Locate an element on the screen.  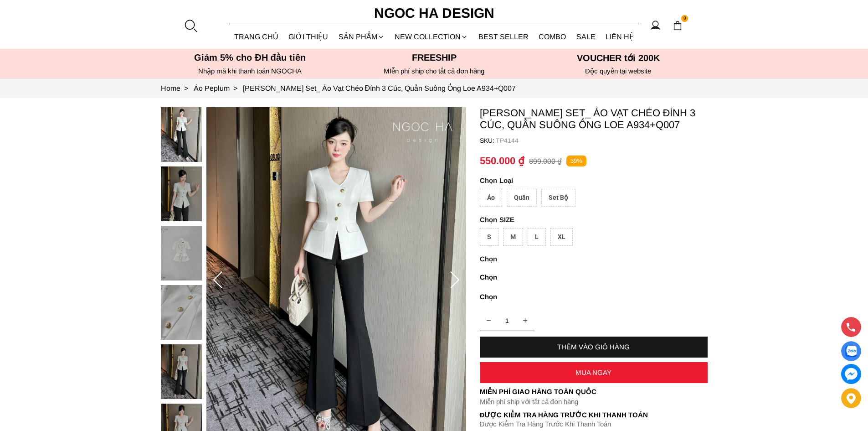
img: Amy Set_ Áo Vạt Chéo Đính 3 Cúc, Quần Suông Ống Loe A934+Q007_mini_0 is located at coordinates (181, 134).